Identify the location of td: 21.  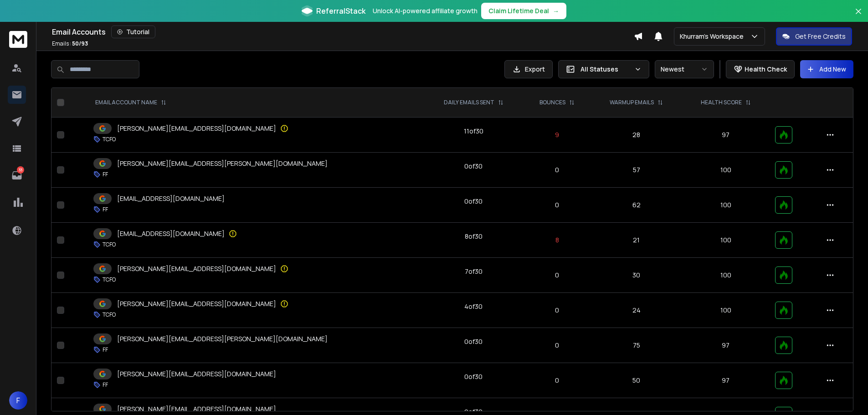
(636, 240).